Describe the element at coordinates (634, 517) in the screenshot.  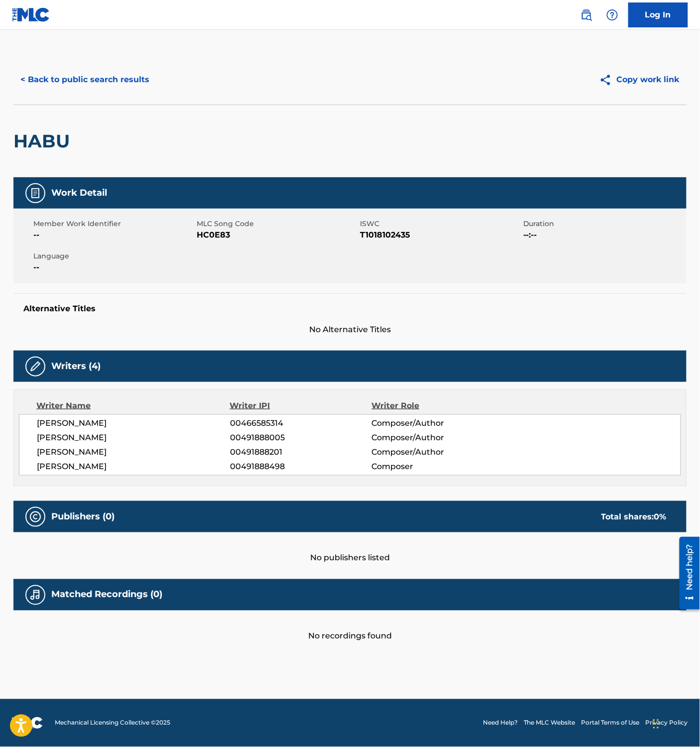
I see `div: Total shares:` at that location.